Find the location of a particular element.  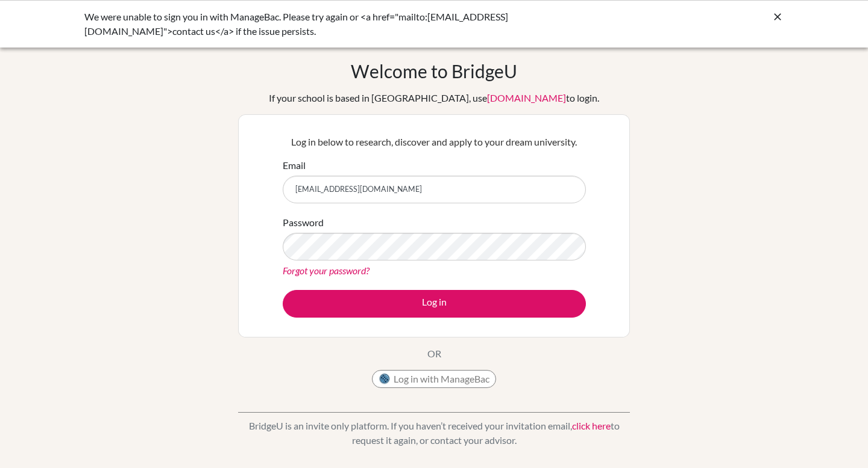

p: BridgeU is an invite only platform. If you haven’t received your invitation email, to request it ... is located at coordinates (434, 433).